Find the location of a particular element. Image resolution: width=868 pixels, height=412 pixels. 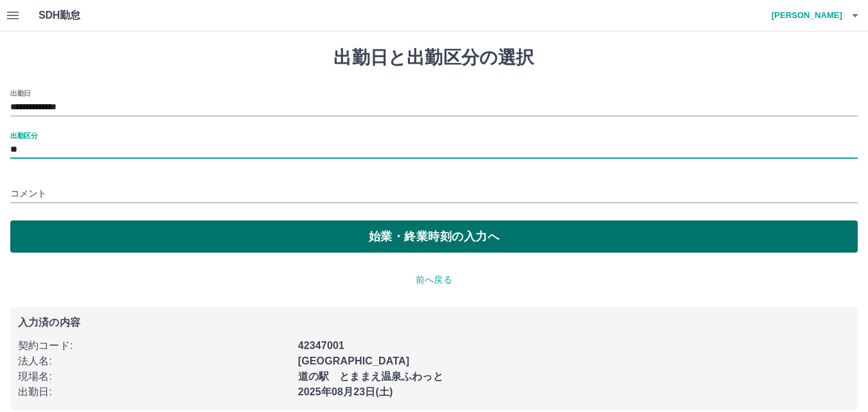

b: 42347001 is located at coordinates (321, 345).